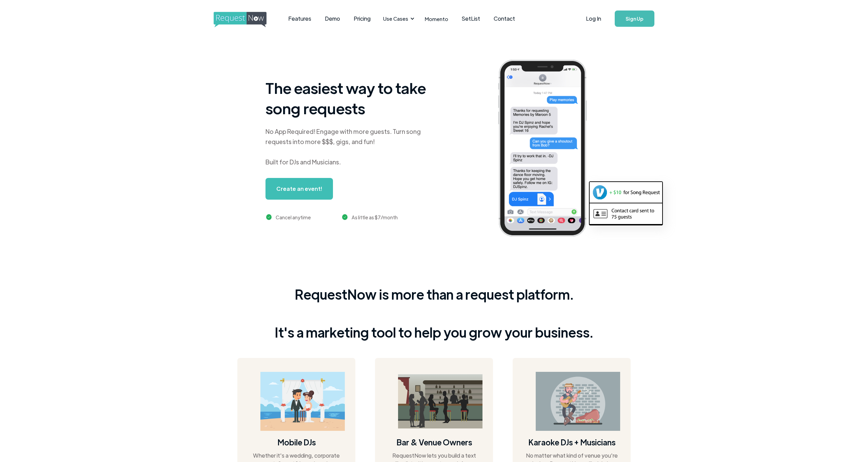 Image resolution: width=868 pixels, height=462 pixels. What do you see at coordinates (332, 19) in the screenshot?
I see `a: Demo` at bounding box center [332, 19].